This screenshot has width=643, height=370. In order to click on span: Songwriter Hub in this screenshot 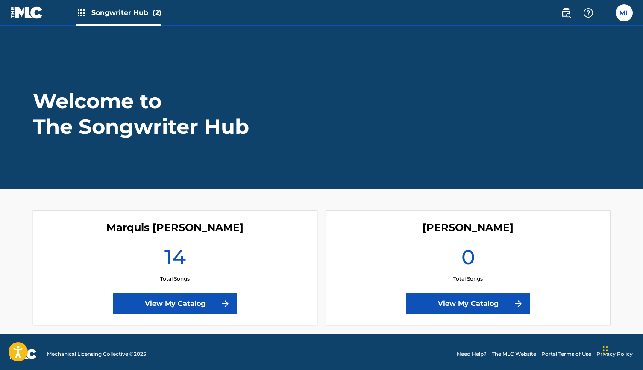, I will do `click(126, 12)`.